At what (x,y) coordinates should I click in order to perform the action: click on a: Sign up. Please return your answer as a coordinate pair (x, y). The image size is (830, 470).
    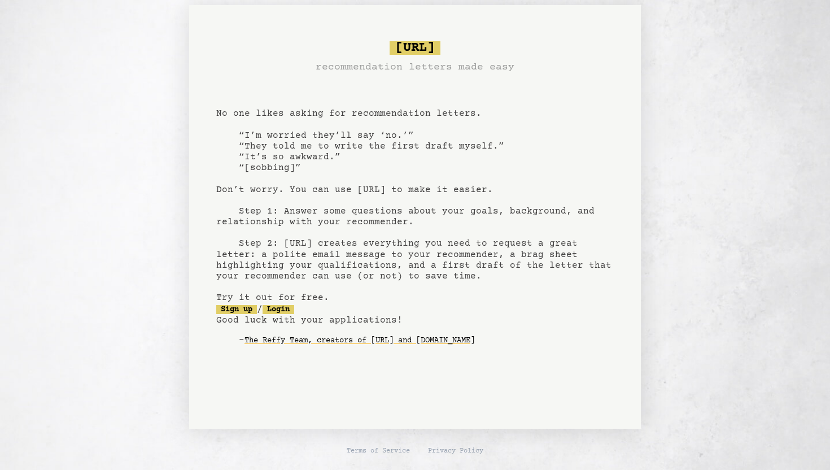
    Looking at the image, I should click on (237, 309).